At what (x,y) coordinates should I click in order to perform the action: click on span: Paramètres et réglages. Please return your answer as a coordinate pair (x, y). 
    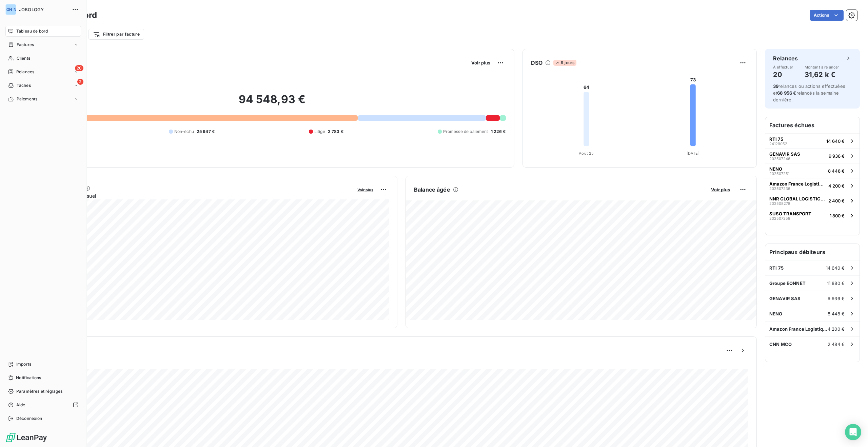
    Looking at the image, I should click on (40, 391).